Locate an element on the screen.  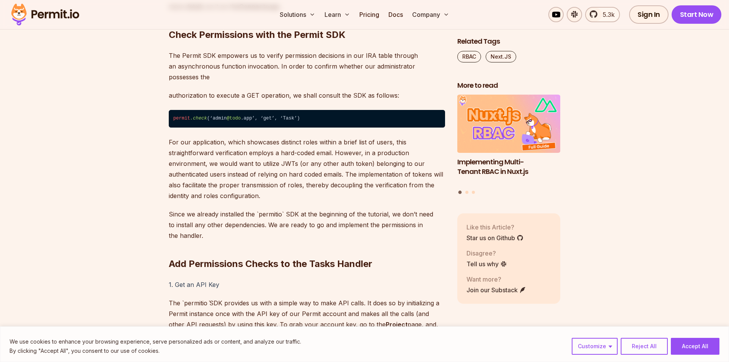
p: Like this Article? is located at coordinates (495, 227).